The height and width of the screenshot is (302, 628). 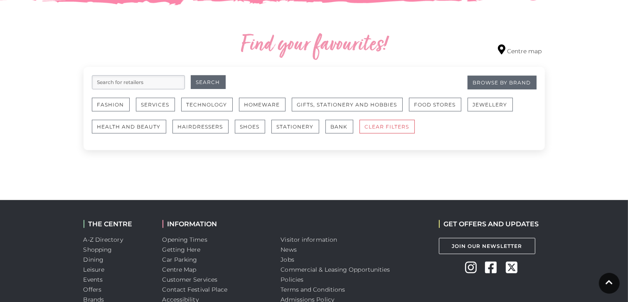 I want to click on button: Search, so click(x=208, y=82).